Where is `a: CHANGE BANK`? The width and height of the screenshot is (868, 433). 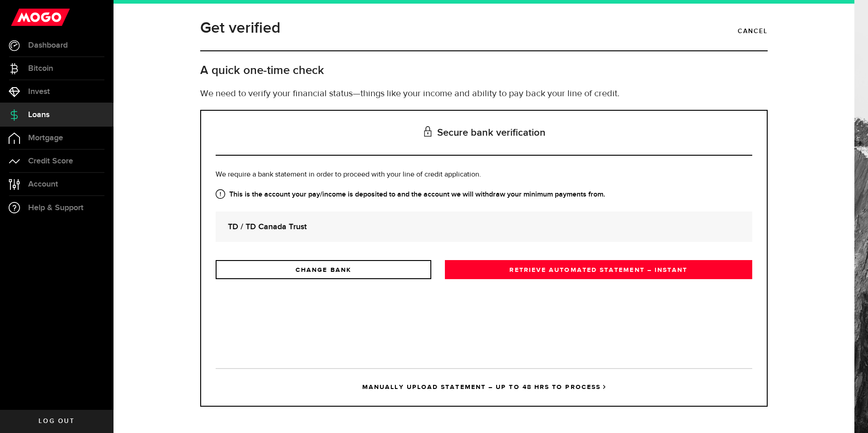
a: CHANGE BANK is located at coordinates (323, 270).